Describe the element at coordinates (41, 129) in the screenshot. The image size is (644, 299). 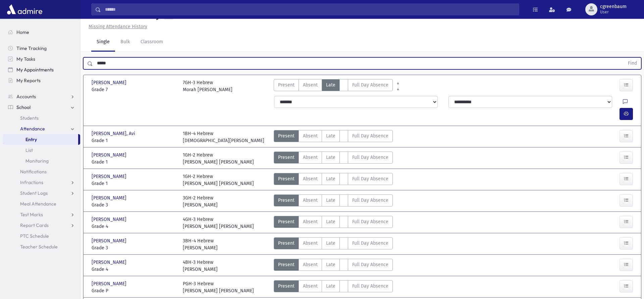
I see `a: Attendance` at that location.